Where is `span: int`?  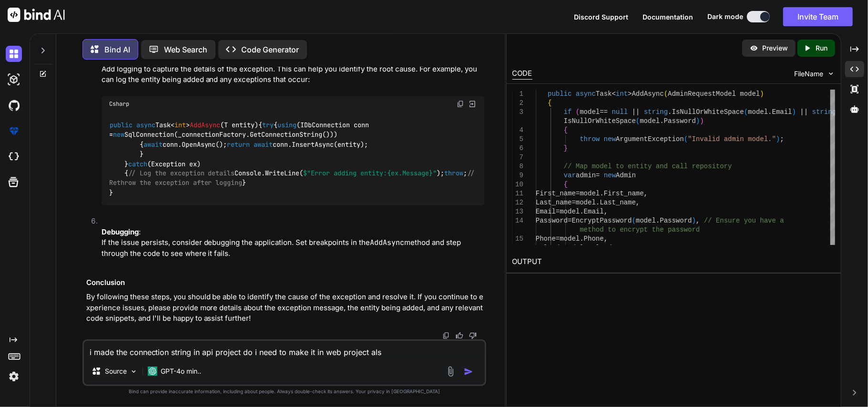 span: int is located at coordinates (622, 94).